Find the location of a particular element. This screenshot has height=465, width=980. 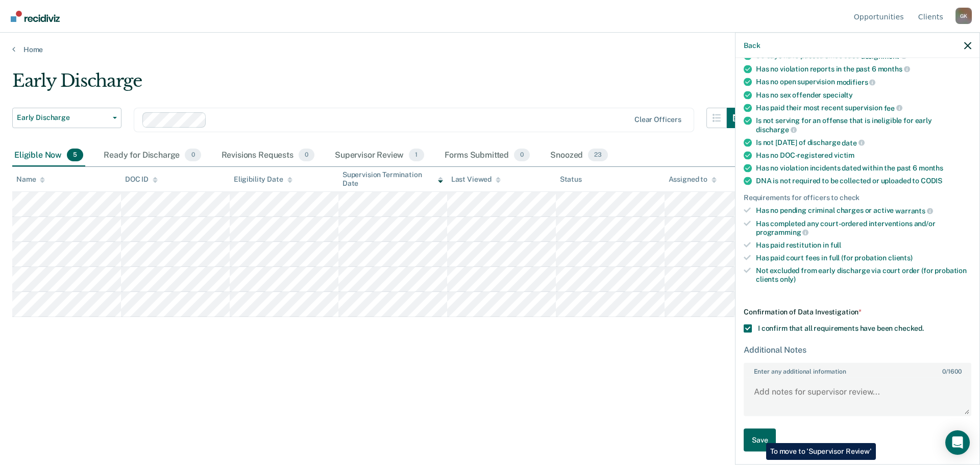

div: Name is located at coordinates (31, 179).